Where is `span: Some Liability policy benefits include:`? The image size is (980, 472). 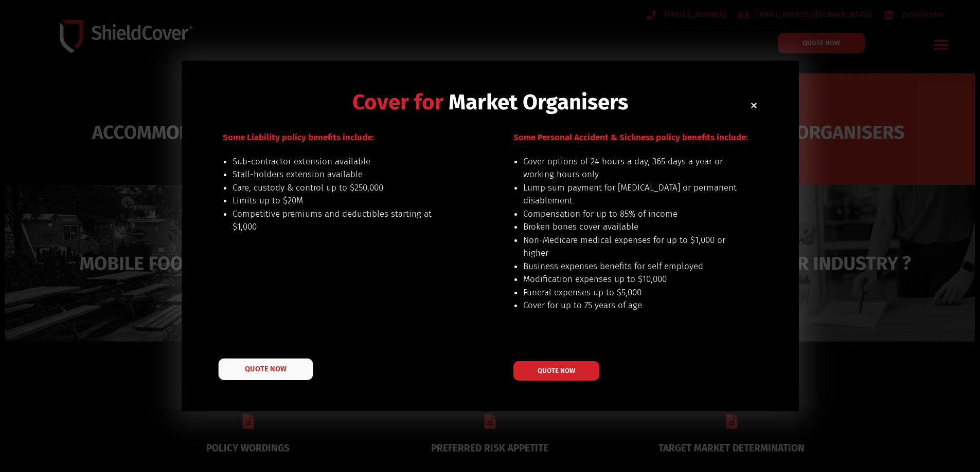 span: Some Liability policy benefits include: is located at coordinates (298, 137).